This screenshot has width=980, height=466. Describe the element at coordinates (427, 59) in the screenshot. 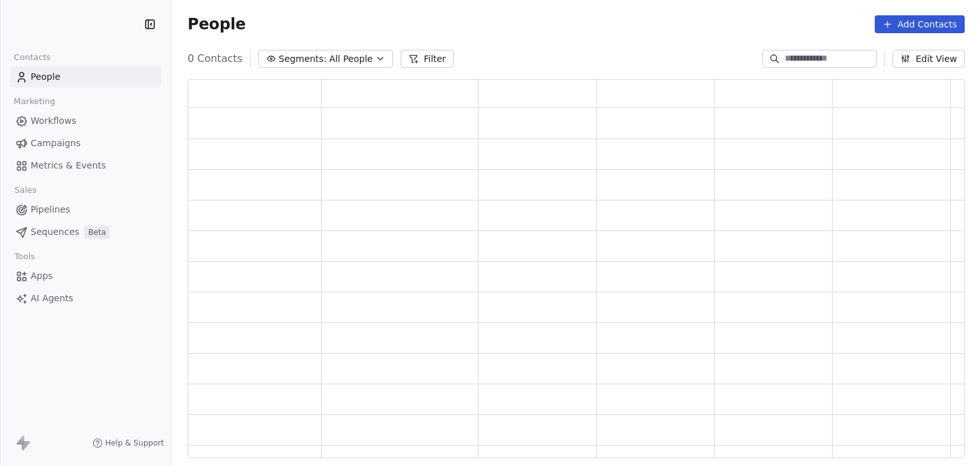

I see `button: Filter` at that location.